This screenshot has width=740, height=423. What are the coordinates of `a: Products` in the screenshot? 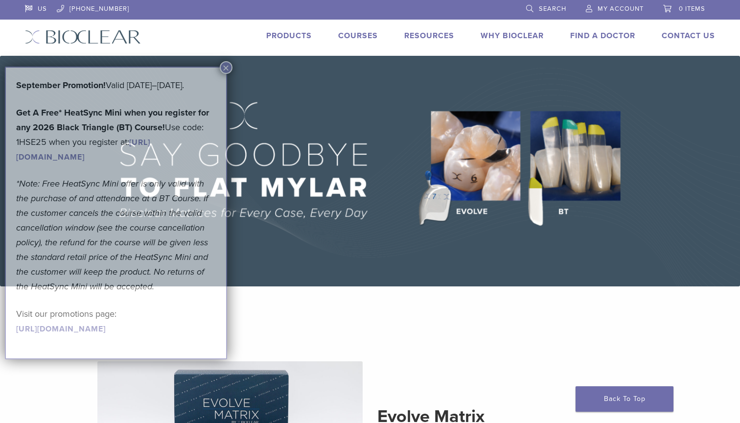 It's located at (289, 36).